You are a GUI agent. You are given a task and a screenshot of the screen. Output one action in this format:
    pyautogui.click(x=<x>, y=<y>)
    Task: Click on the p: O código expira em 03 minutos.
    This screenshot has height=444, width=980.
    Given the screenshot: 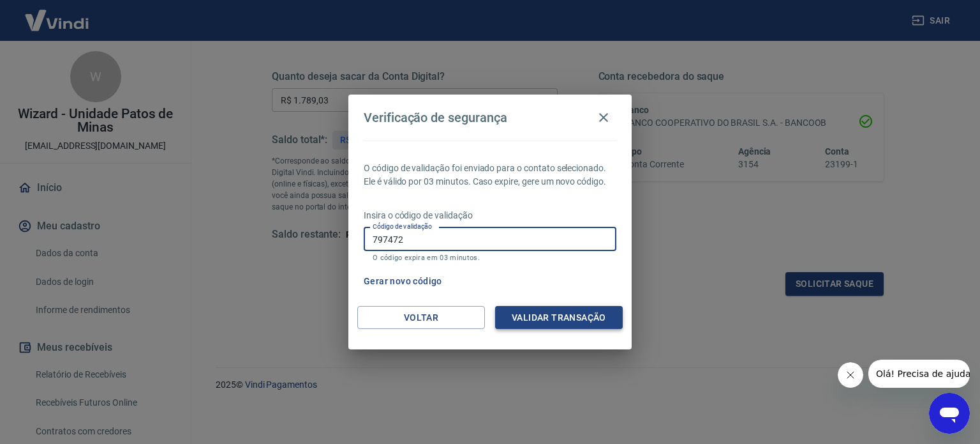 What is the action you would take?
    pyautogui.click(x=490, y=257)
    